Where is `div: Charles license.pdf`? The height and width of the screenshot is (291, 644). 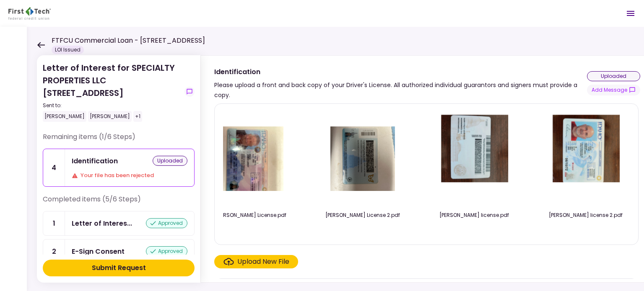
div: Charles license.pdf is located at coordinates (474, 215).